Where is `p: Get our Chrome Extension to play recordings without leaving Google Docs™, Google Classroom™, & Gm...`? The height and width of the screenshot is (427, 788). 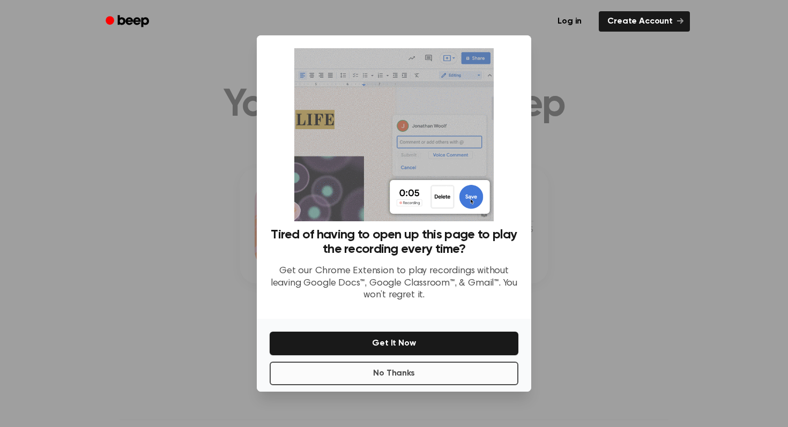
p: Get our Chrome Extension to play recordings without leaving Google Docs™, Google Classroom™, & Gm... is located at coordinates (394, 284).